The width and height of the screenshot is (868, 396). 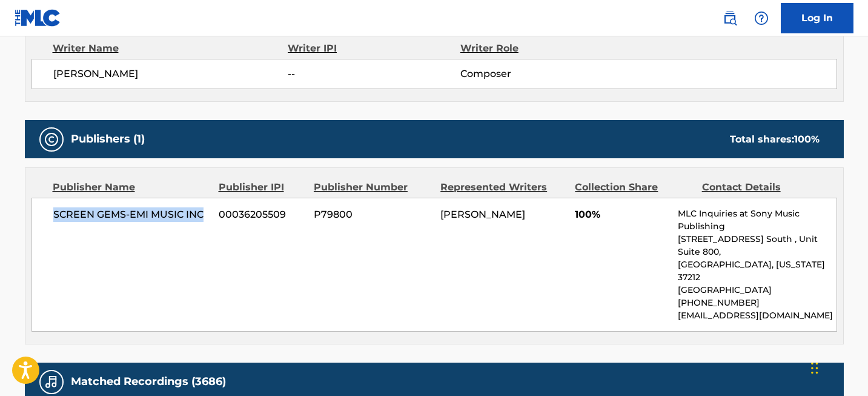 I want to click on div: Writer IPI, so click(x=374, y=48).